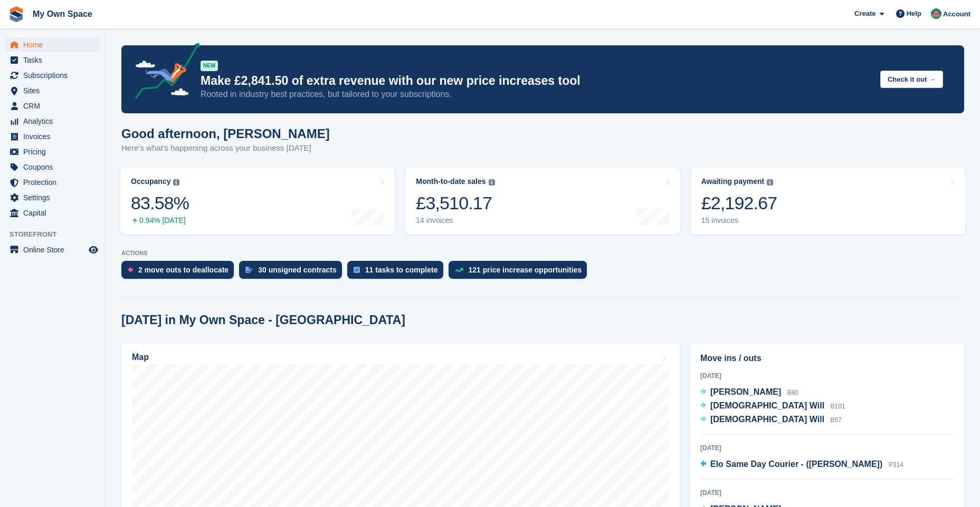  Describe the element at coordinates (911, 79) in the screenshot. I see `button: Check it out →` at that location.